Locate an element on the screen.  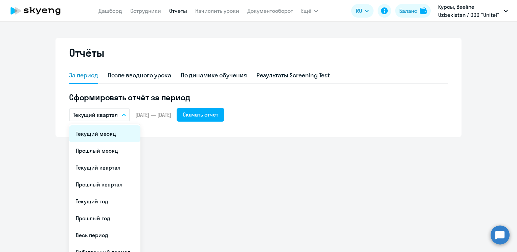
img: balance is located at coordinates (423, 11).